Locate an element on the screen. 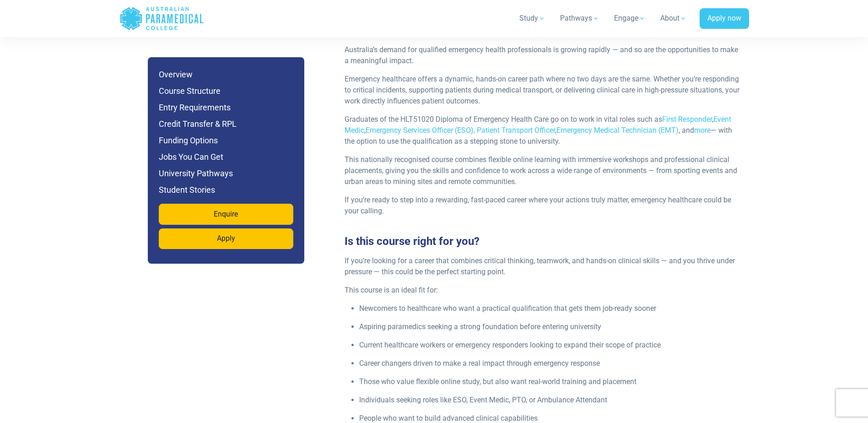 The image size is (868, 423). a: Study is located at coordinates (533, 18).